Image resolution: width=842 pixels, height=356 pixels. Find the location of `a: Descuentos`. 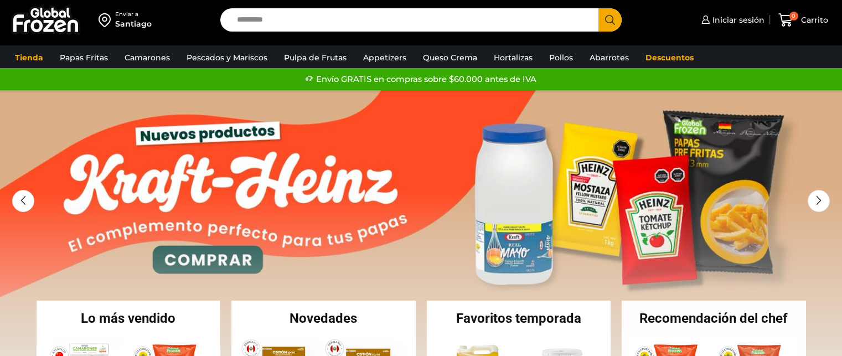

a: Descuentos is located at coordinates (669, 58).